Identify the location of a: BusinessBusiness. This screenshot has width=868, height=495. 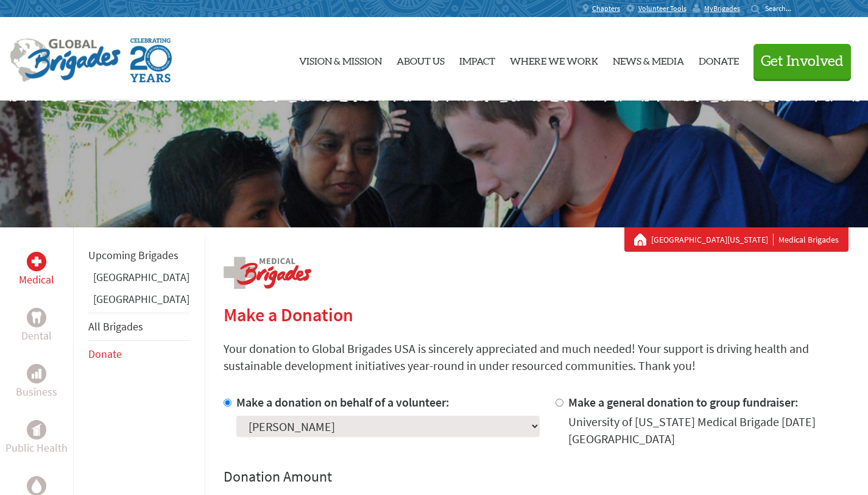
(37, 382).